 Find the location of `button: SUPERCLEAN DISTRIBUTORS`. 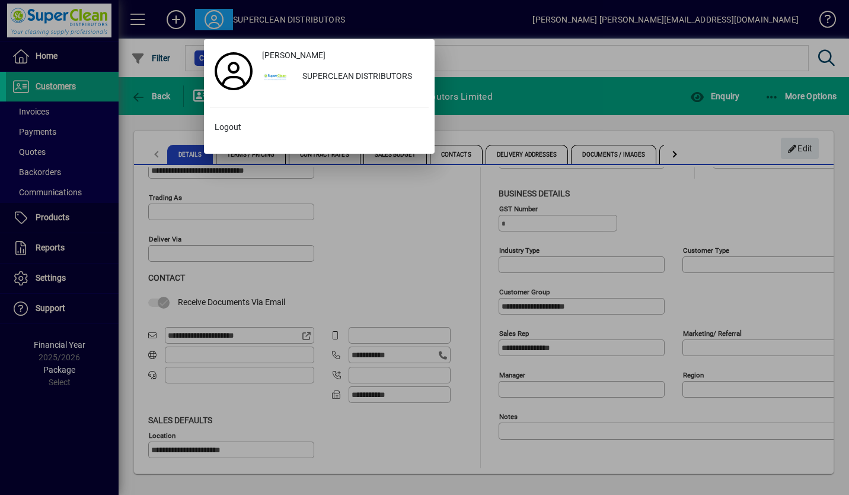

button: SUPERCLEAN DISTRIBUTORS is located at coordinates (343, 77).